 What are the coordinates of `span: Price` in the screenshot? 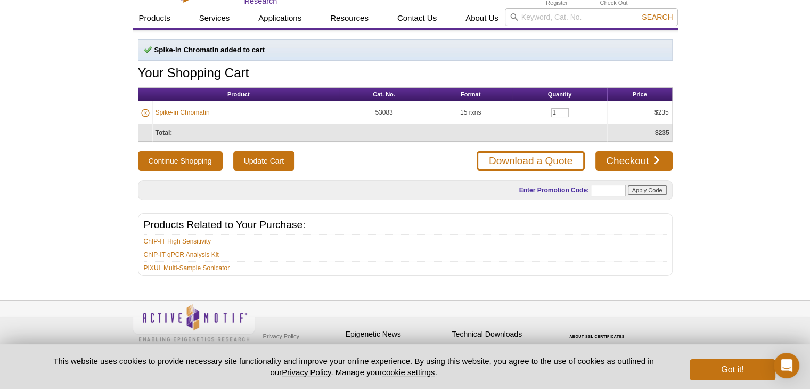 It's located at (639, 94).